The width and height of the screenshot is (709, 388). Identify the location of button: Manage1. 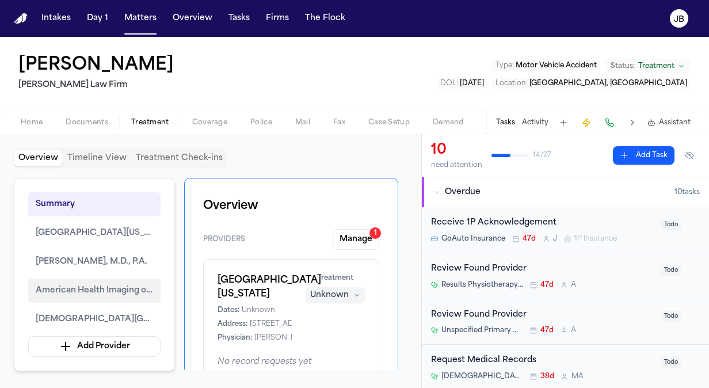
(355, 239).